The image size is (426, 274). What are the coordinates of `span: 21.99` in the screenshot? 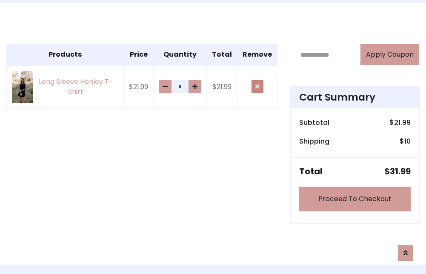 It's located at (403, 122).